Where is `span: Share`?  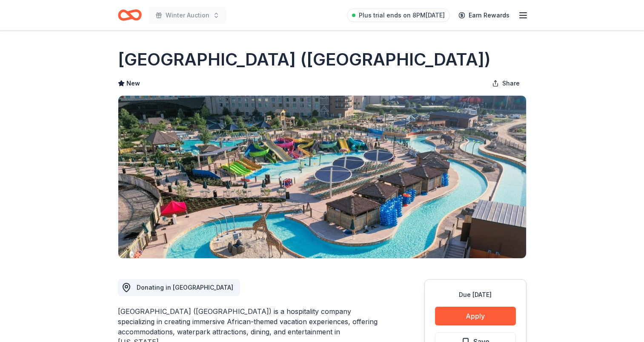
span: Share is located at coordinates (511, 83).